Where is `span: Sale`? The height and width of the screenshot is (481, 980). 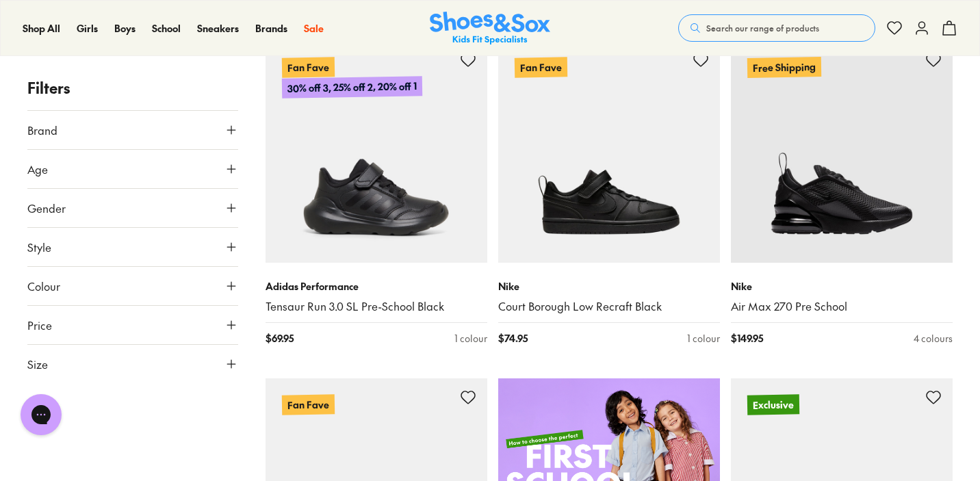
span: Sale is located at coordinates (313, 28).